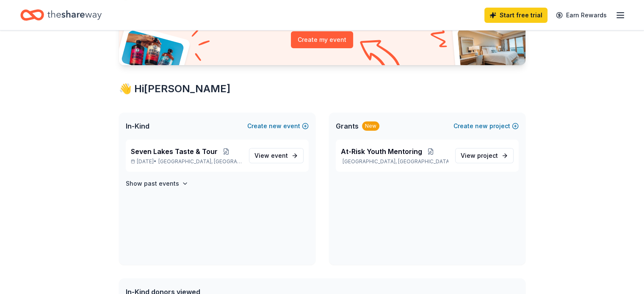 The height and width of the screenshot is (294, 644). What do you see at coordinates (138, 127) in the screenshot?
I see `span: In-Kind` at bounding box center [138, 127].